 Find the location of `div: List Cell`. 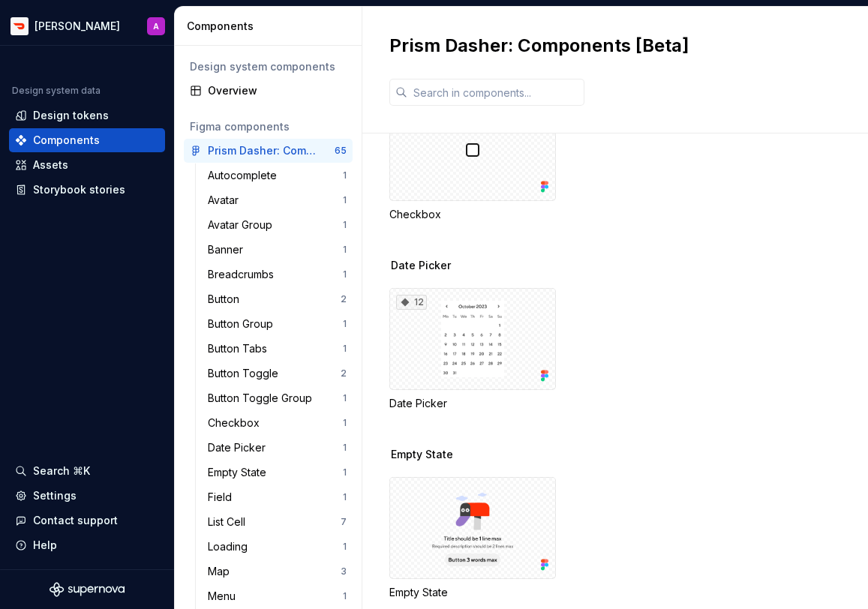

div: List Cell is located at coordinates (230, 522).